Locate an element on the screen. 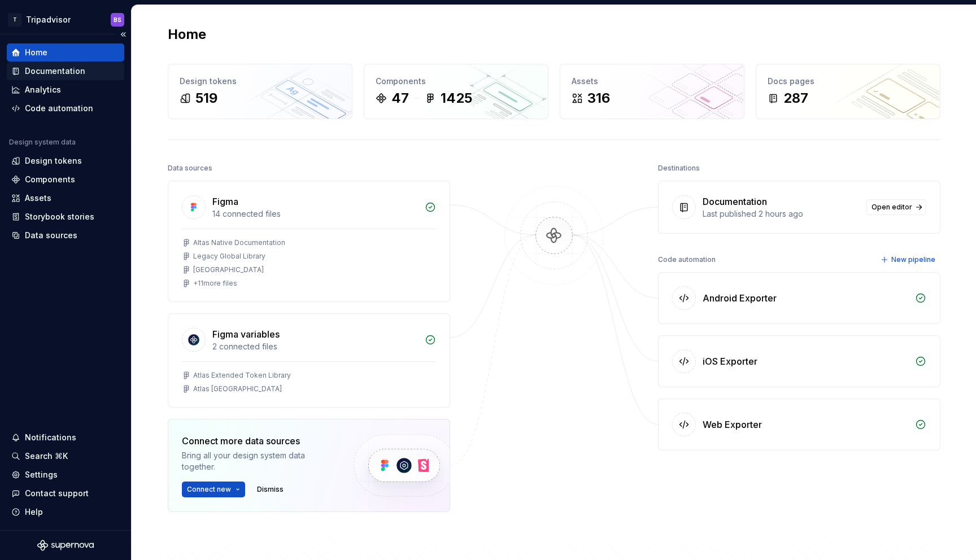 Image resolution: width=976 pixels, height=560 pixels. a: Analytics is located at coordinates (65, 89).